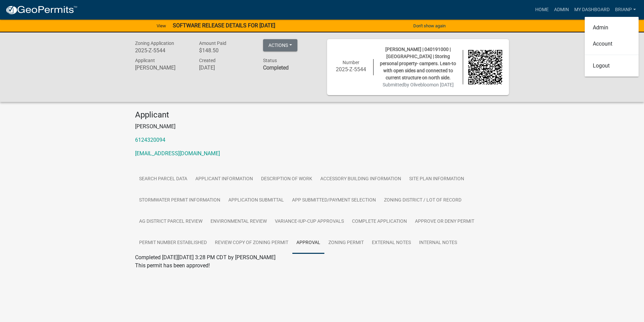 The height and width of the screenshot is (322, 644). What do you see at coordinates (611, 44) in the screenshot?
I see `a: Account` at bounding box center [611, 44].